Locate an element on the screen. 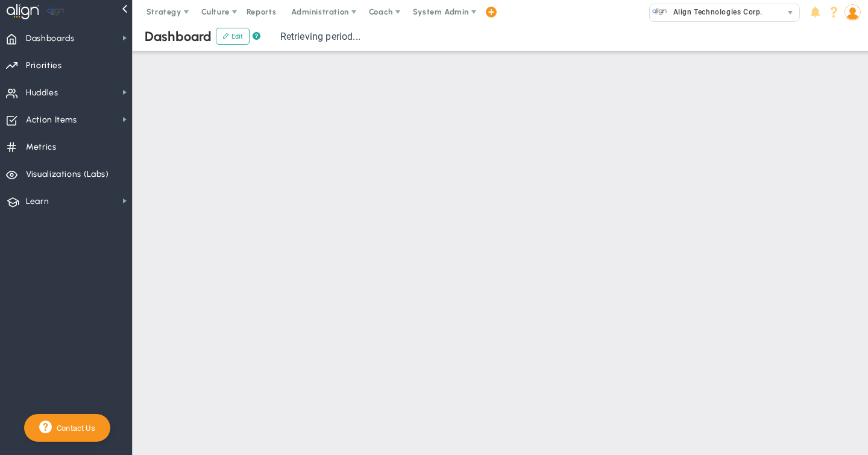 The width and height of the screenshot is (868, 455). span: Retrieving period... is located at coordinates (320, 37).